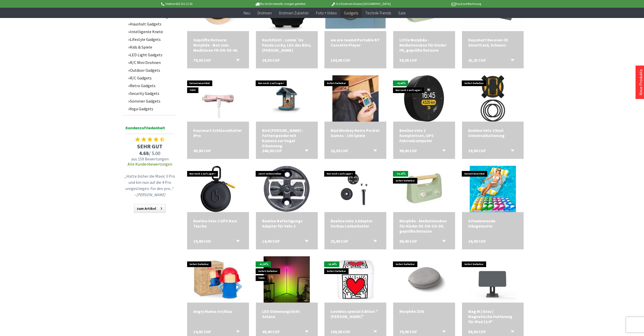  I want to click on a: Technik-Trends, so click(378, 13).